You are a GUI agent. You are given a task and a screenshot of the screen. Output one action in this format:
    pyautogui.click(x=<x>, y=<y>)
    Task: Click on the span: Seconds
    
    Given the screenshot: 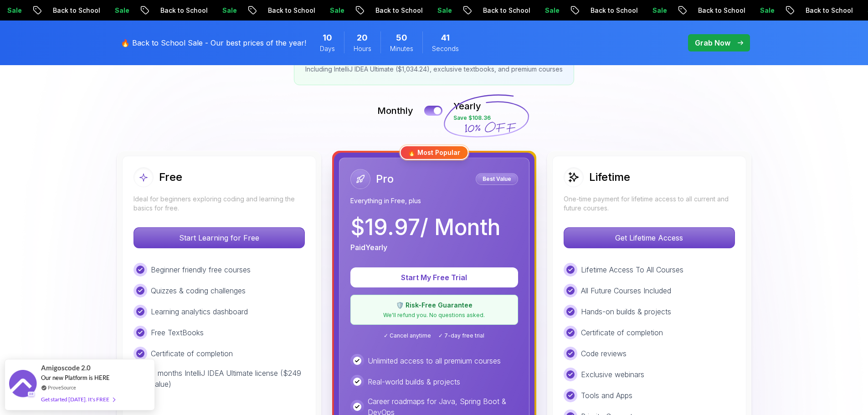 What is the action you would take?
    pyautogui.click(x=445, y=49)
    